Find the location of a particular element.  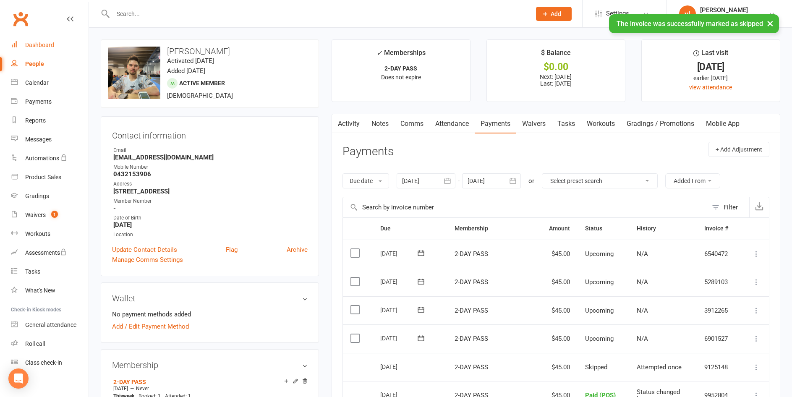

div: Reports is located at coordinates (35, 120).